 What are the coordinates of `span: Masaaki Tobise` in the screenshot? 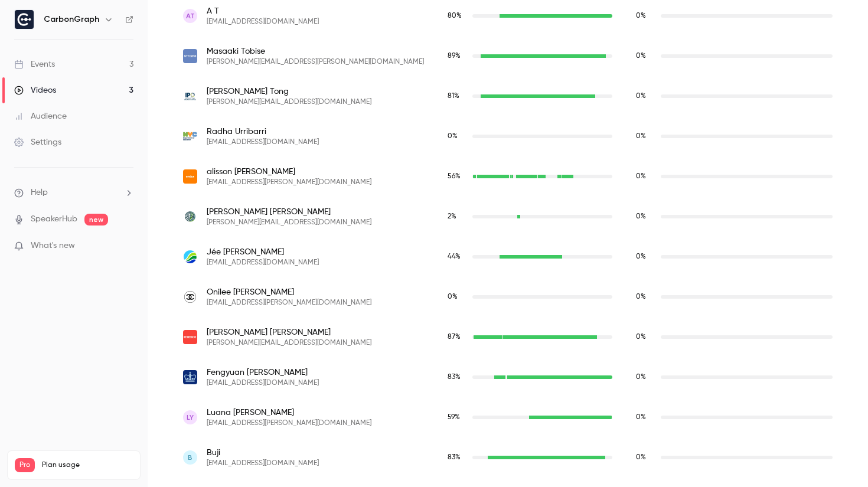 It's located at (316, 51).